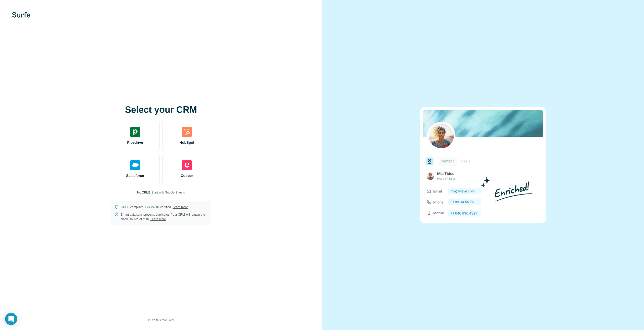 The image size is (644, 330). I want to click on button: Start with Google Sheets, so click(168, 193).